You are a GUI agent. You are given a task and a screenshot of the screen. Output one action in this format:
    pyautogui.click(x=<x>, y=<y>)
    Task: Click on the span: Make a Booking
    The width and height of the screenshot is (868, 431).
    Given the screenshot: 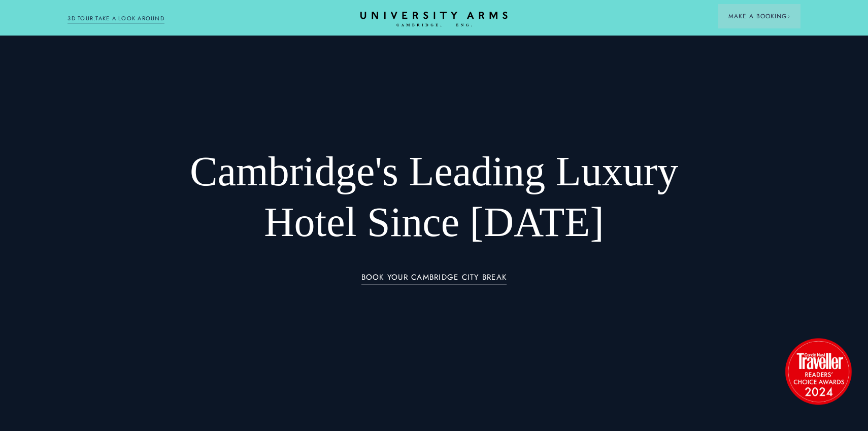 What is the action you would take?
    pyautogui.click(x=759, y=16)
    